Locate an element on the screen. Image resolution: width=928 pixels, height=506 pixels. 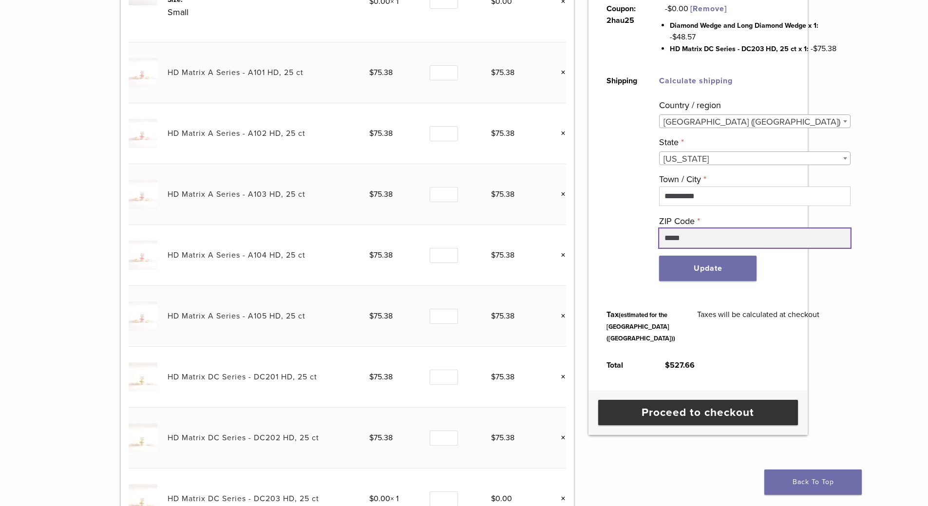
img: HD Matrix DC Series - DC201 HD, 25 ct is located at coordinates (143, 377).